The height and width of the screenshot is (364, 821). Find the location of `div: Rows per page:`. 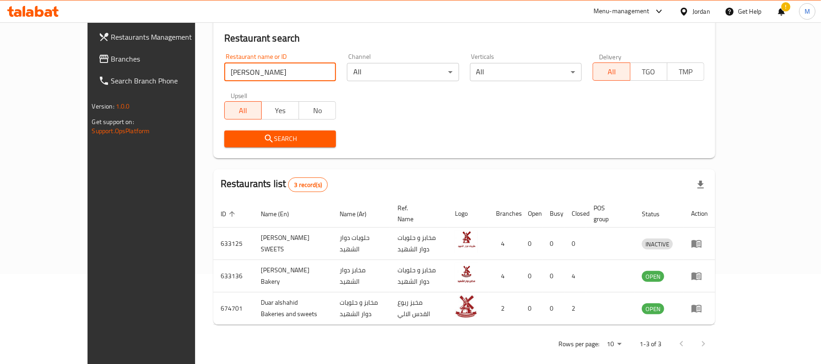

div: Rows per page: is located at coordinates (614, 344).